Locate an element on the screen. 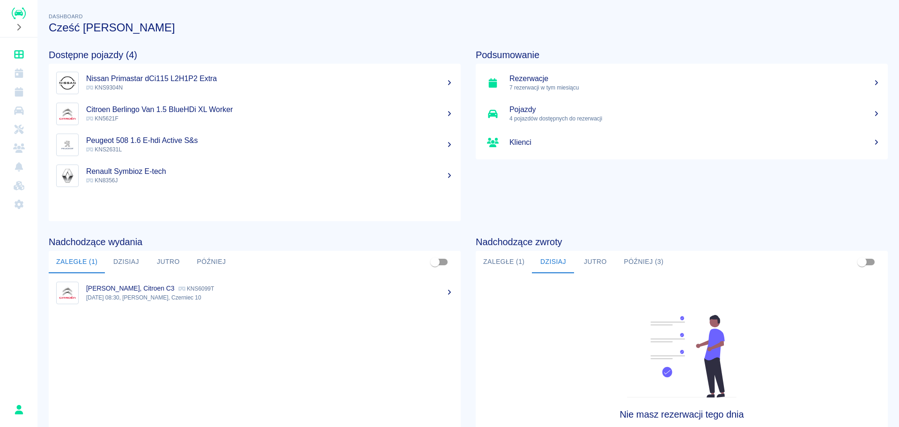 This screenshot has width=899, height=427. button: Później is located at coordinates (211, 262).